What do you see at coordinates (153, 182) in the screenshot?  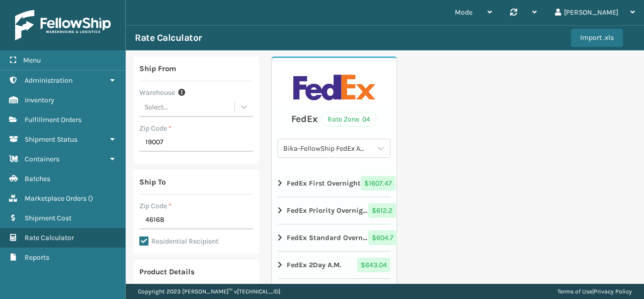 I see `div: Ship To` at bounding box center [153, 182].